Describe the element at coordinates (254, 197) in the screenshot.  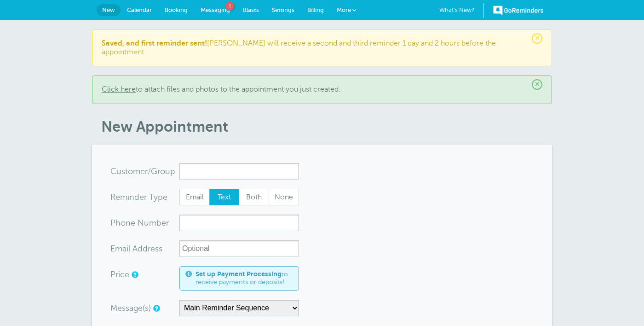
I see `span: Both` at that location.